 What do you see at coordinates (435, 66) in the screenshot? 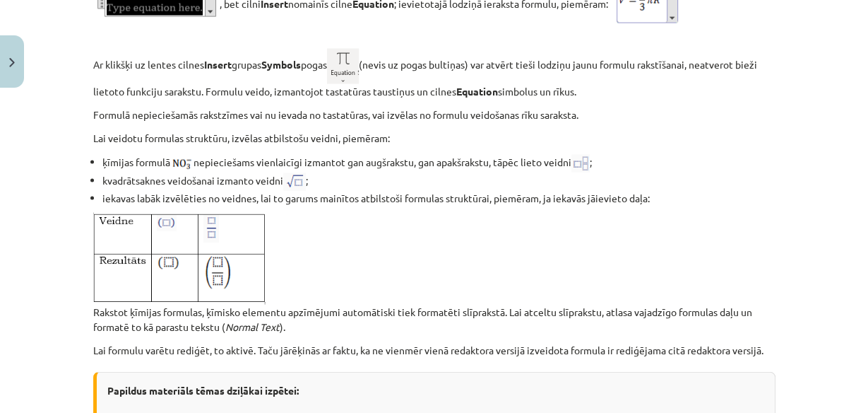
I see `p: Ar klikšķi uz lentes cilnes grupas pogas (nevis uz pogas bultiņas) var atvērt tieši lodziņu jaunu...` at bounding box center [435, 66].